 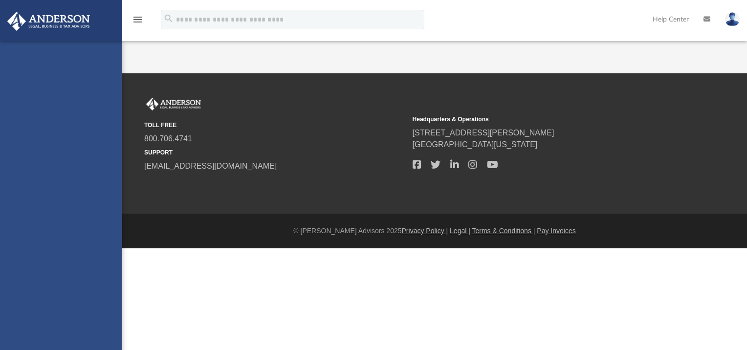 I want to click on i: menu, so click(x=138, y=20).